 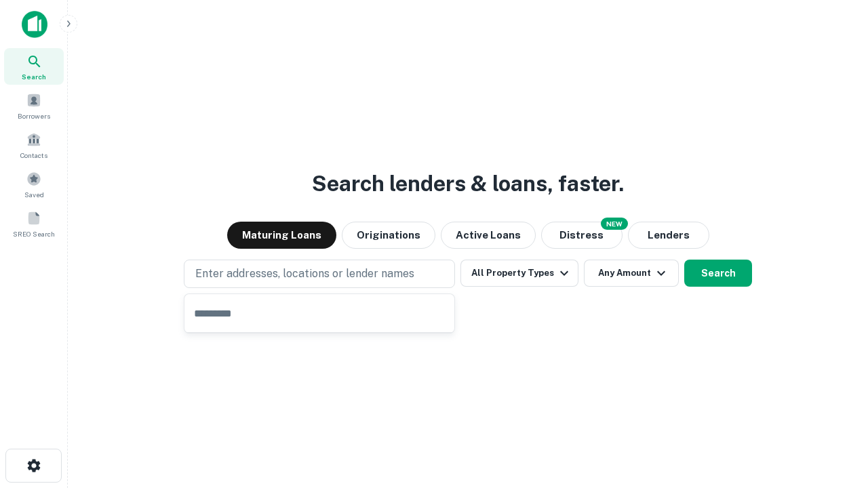 I want to click on div: Borrowers, so click(x=34, y=105).